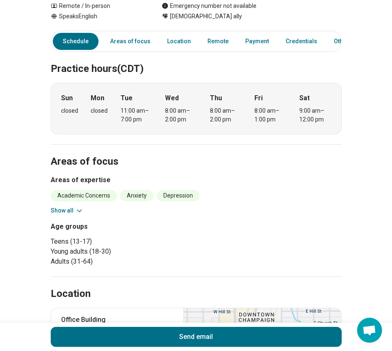 Image resolution: width=392 pixels, height=351 pixels. I want to click on div: When does the program meet?, so click(196, 109).